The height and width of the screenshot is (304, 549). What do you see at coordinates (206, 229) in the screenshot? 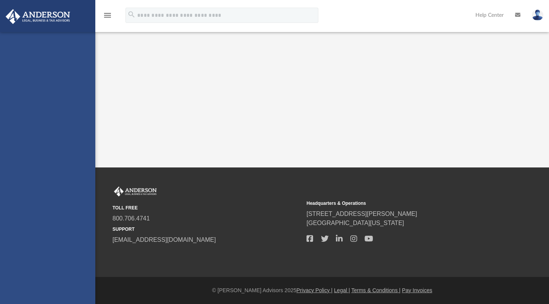
I see `small: SUPPORT` at bounding box center [206, 229].